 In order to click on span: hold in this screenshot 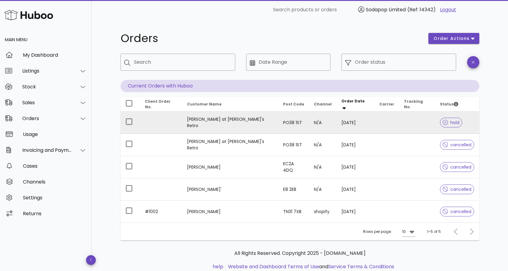, I will do `click(452, 123)`.